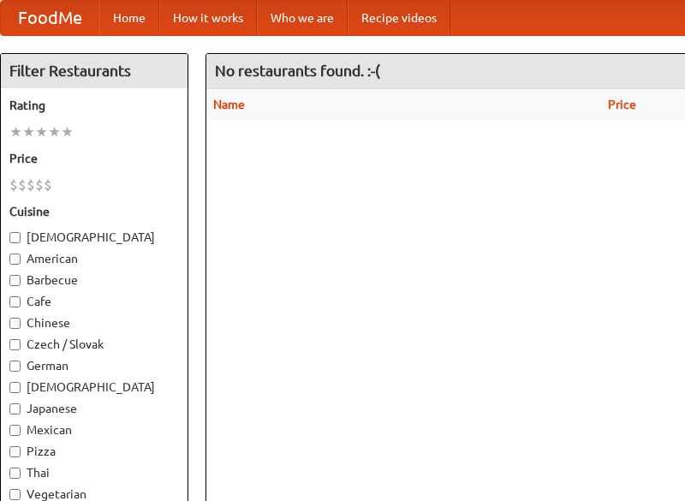 The image size is (685, 501). Describe the element at coordinates (302, 18) in the screenshot. I see `a: Who we are` at that location.